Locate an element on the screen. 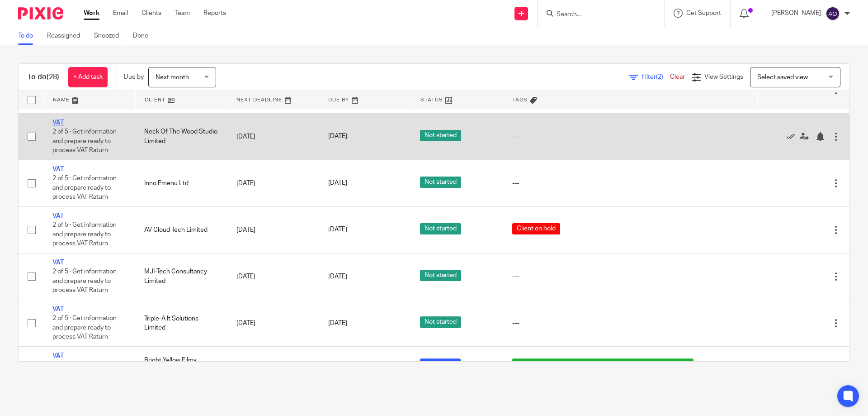 The image size is (868, 416). span: (28) is located at coordinates (53, 77).